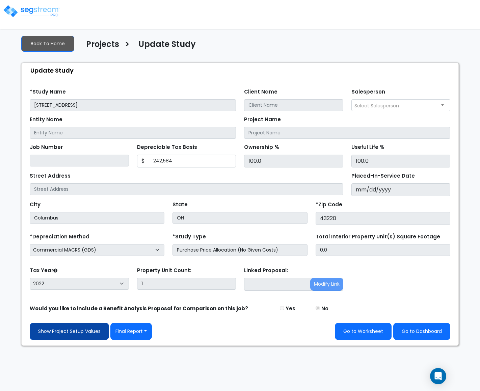  Describe the element at coordinates (294, 161) in the screenshot. I see `input: Ownership` at that location.